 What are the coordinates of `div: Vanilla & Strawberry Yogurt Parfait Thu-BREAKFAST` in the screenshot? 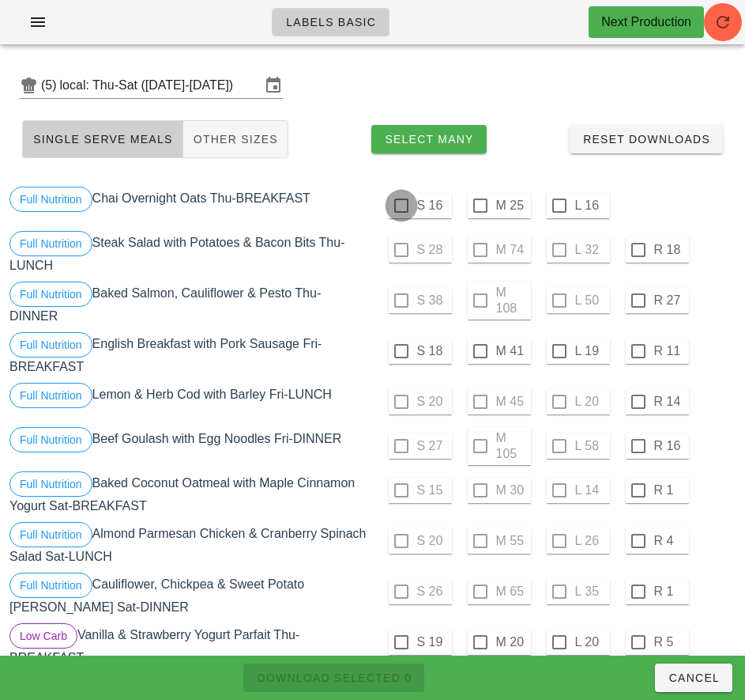 It's located at (190, 645).